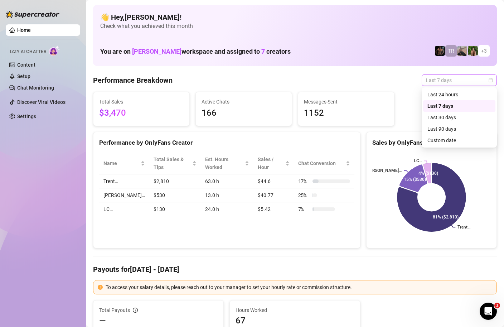  I want to click on td: 13.0 h, so click(227, 195).